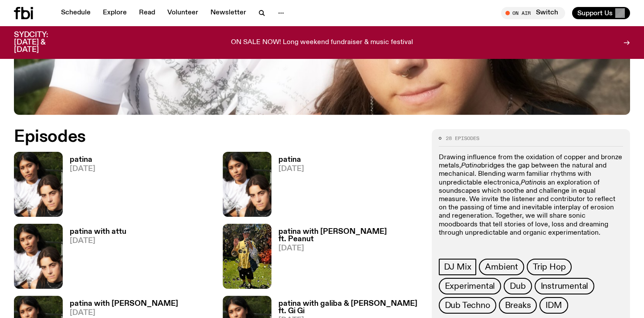 Image resolution: width=644 pixels, height=318 pixels. What do you see at coordinates (462, 138) in the screenshot?
I see `span: 28 episodes` at bounding box center [462, 138].